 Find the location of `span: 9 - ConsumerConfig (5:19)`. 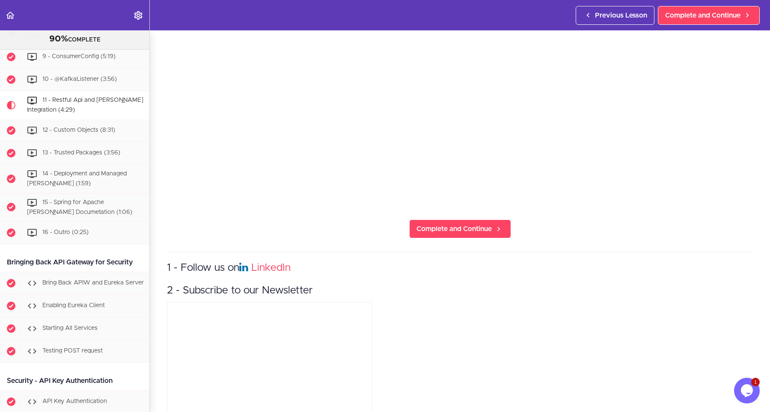

span: 9 - ConsumerConfig (5:19) is located at coordinates (79, 57).